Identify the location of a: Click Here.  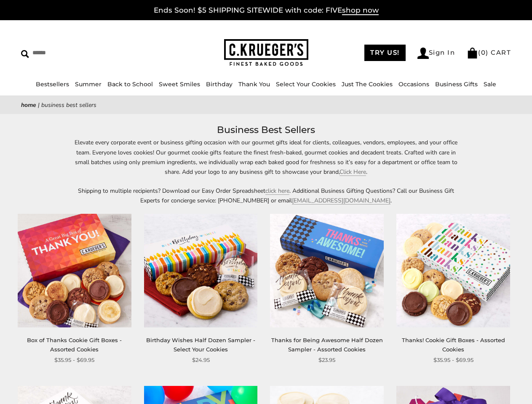
(352, 172).